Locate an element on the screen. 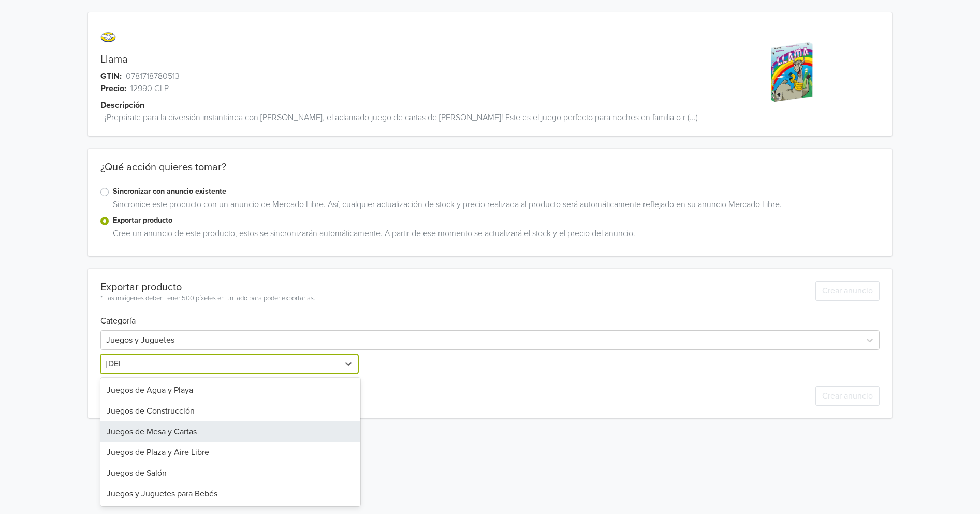 This screenshot has width=980, height=514. div: Juegos de Salón is located at coordinates (230, 473).